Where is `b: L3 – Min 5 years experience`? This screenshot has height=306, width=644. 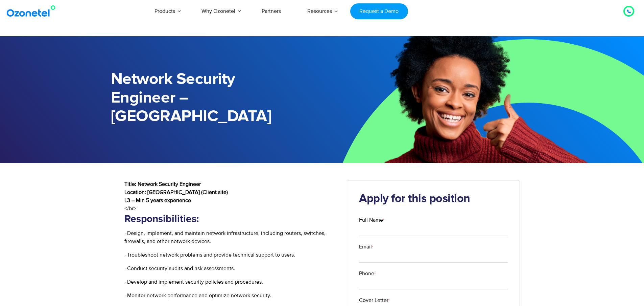
b: L3 – Min 5 years experience is located at coordinates (157, 200).